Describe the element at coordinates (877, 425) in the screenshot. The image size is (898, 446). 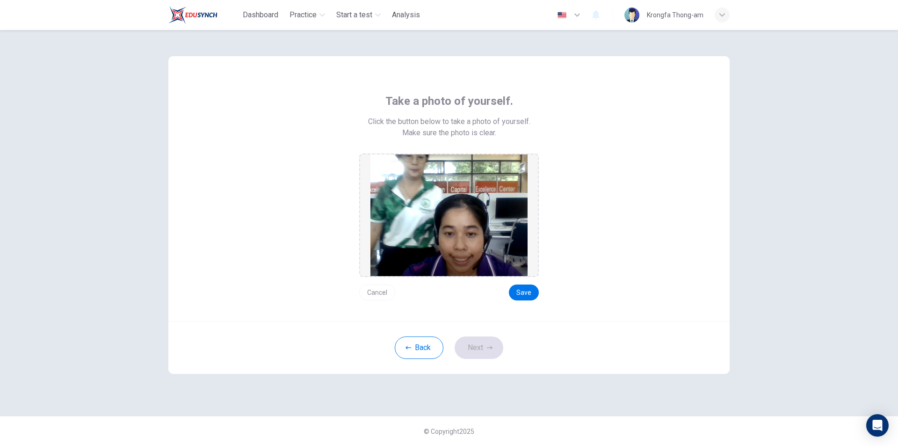
I see `div: Open Intercom Messenger` at that location.